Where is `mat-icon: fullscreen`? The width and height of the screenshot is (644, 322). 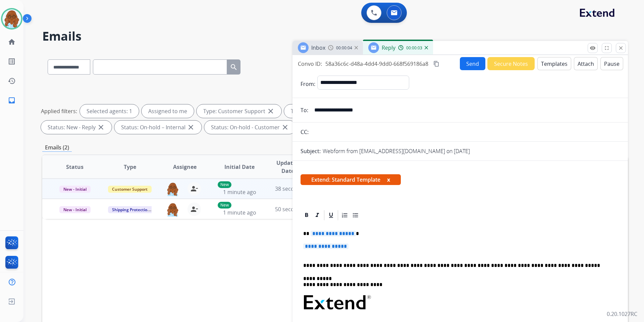
mat-icon: fullscreen is located at coordinates (607, 48).